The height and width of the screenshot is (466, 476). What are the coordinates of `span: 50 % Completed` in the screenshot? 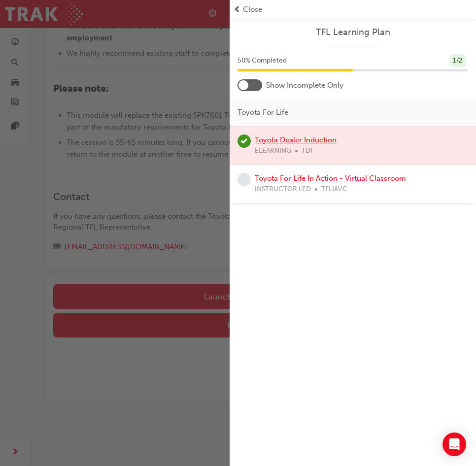 It's located at (262, 60).